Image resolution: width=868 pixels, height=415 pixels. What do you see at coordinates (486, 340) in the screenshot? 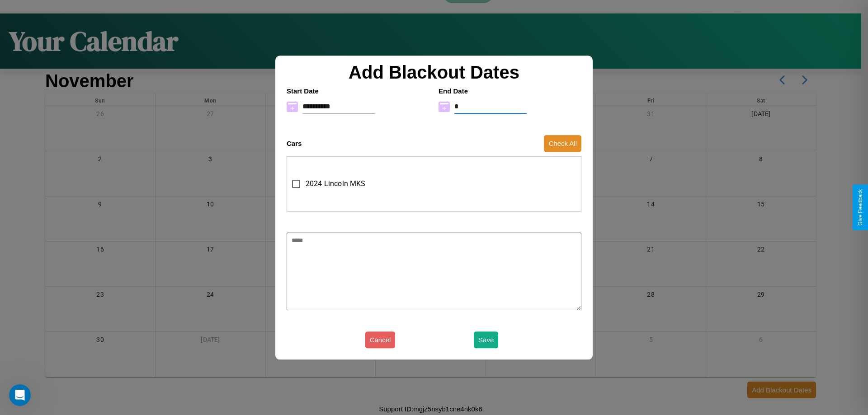
I see `button: Save` at bounding box center [486, 340].